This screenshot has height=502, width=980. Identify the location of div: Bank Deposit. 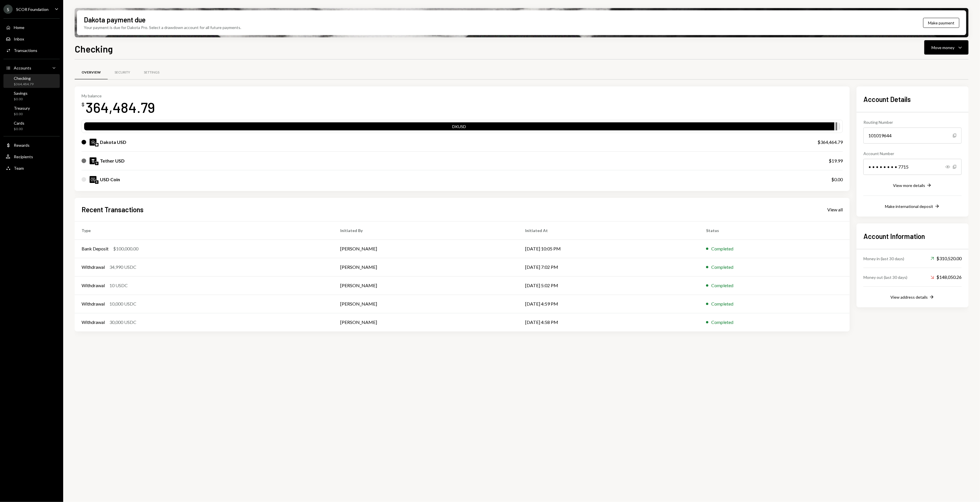
(95, 249).